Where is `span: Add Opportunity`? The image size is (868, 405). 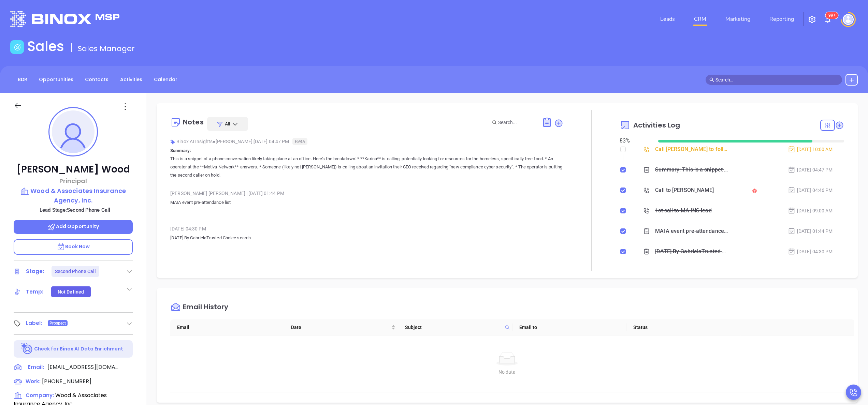
span: Add Opportunity is located at coordinates (73, 227).